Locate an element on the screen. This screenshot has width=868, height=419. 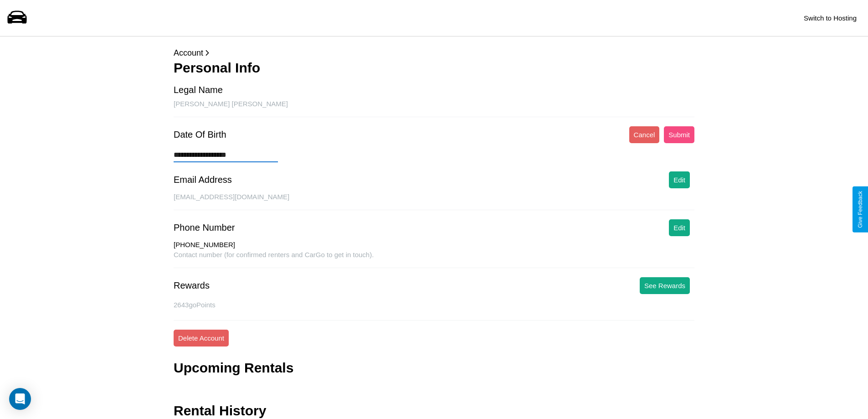
p: 2643 goPoints is located at coordinates (434, 305).